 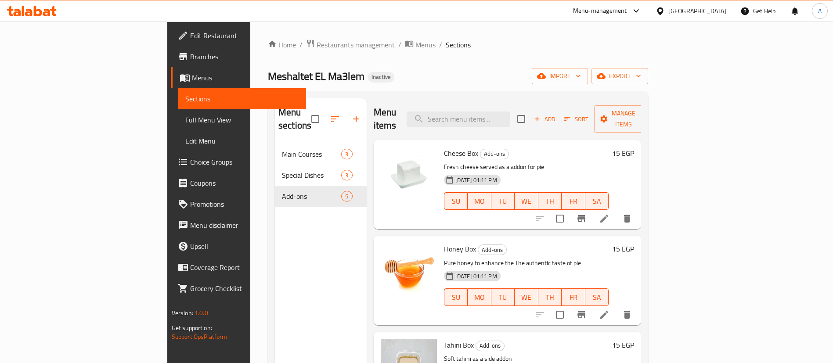 I want to click on input: search, so click(x=458, y=119).